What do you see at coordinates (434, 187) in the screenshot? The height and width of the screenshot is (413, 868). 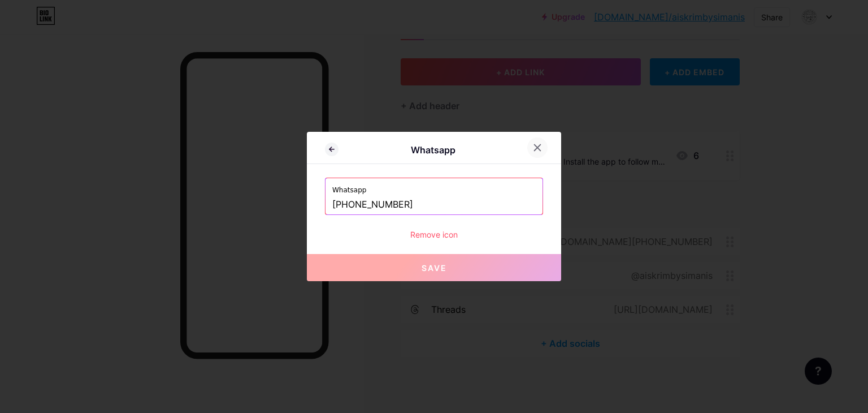 I see `label: Whatsapp` at bounding box center [434, 187].